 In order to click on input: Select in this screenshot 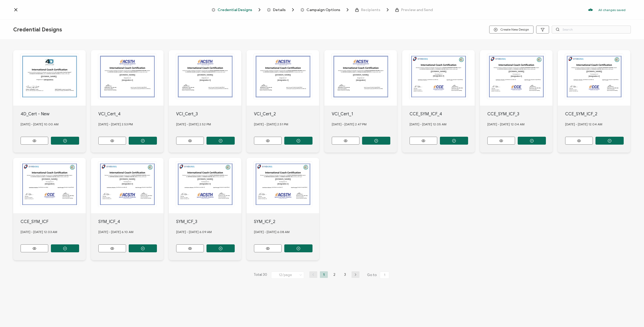, I will do `click(287, 275)`.